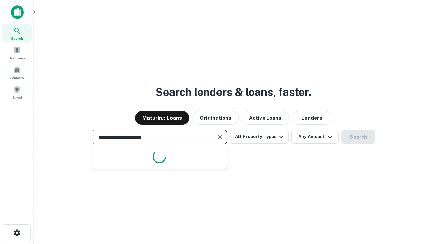 The height and width of the screenshot is (244, 433). Describe the element at coordinates (216, 118) in the screenshot. I see `button: Originations` at that location.